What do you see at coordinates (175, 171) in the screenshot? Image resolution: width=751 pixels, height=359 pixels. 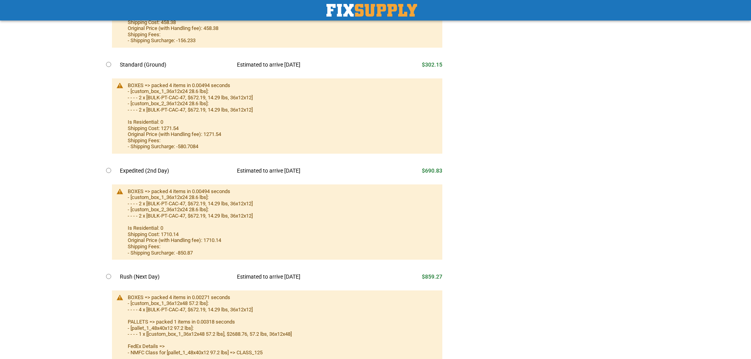 I see `td: Expedited (2nd Day)` at bounding box center [175, 171].